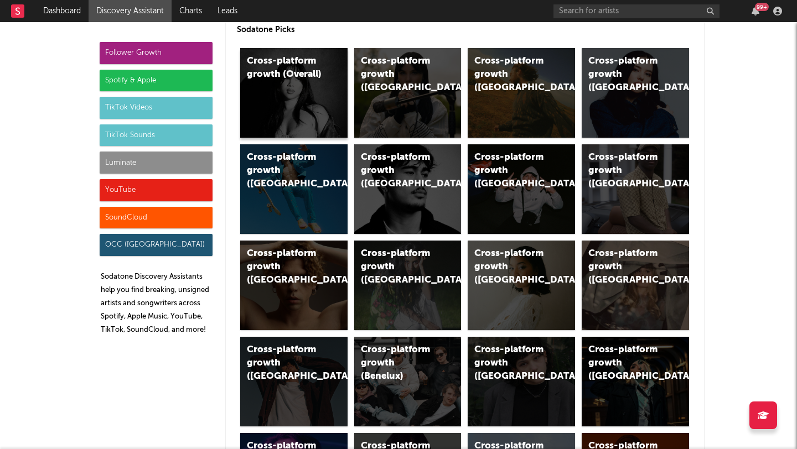 The height and width of the screenshot is (449, 797). What do you see at coordinates (157, 304) in the screenshot?
I see `p: Sodatone Discovery Assistants help you find breaking, unsigned artists and songwriters across Spo...` at bounding box center [157, 304].